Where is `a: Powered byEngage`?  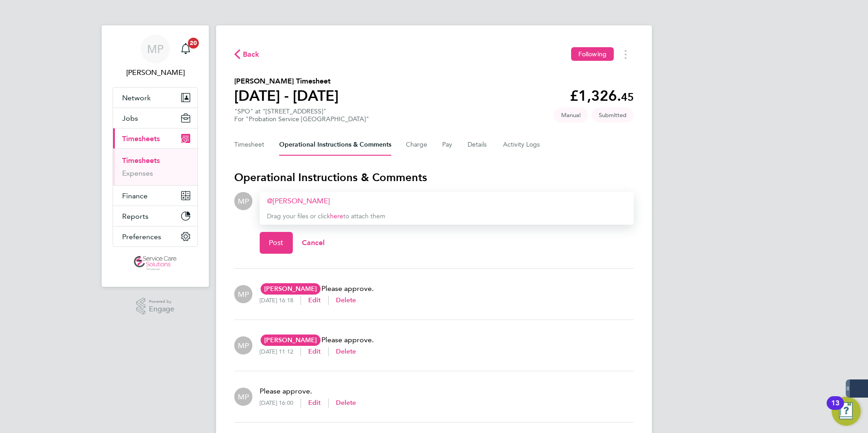
a: Powered byEngage is located at coordinates (155, 306).